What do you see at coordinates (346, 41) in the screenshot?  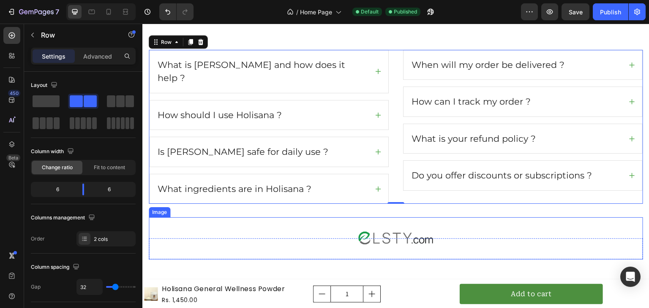 I see `p: When will my order be delivered ?` at bounding box center [346, 41].